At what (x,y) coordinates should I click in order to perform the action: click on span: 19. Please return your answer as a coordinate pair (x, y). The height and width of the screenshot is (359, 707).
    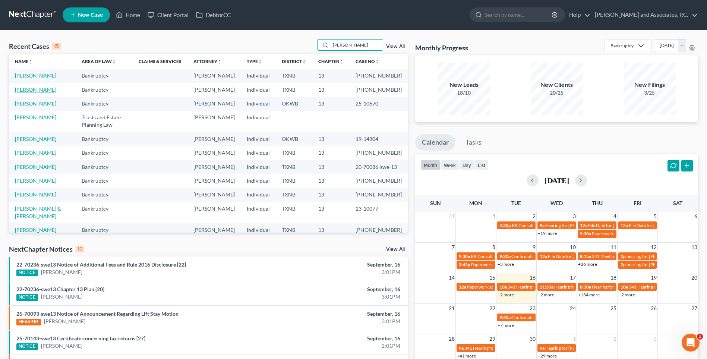
    Looking at the image, I should click on (654, 278).